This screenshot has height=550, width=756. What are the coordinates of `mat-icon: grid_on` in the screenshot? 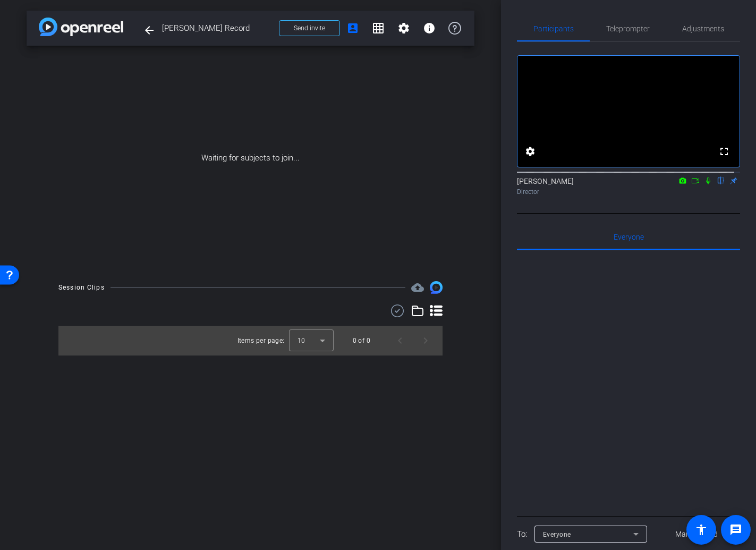 It's located at (378, 28).